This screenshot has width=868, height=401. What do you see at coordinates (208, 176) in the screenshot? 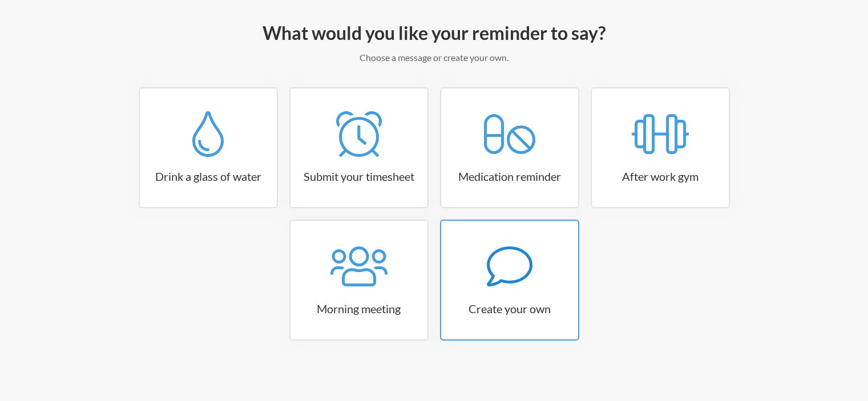
I see `h3: Drink a glass of water` at bounding box center [208, 176].